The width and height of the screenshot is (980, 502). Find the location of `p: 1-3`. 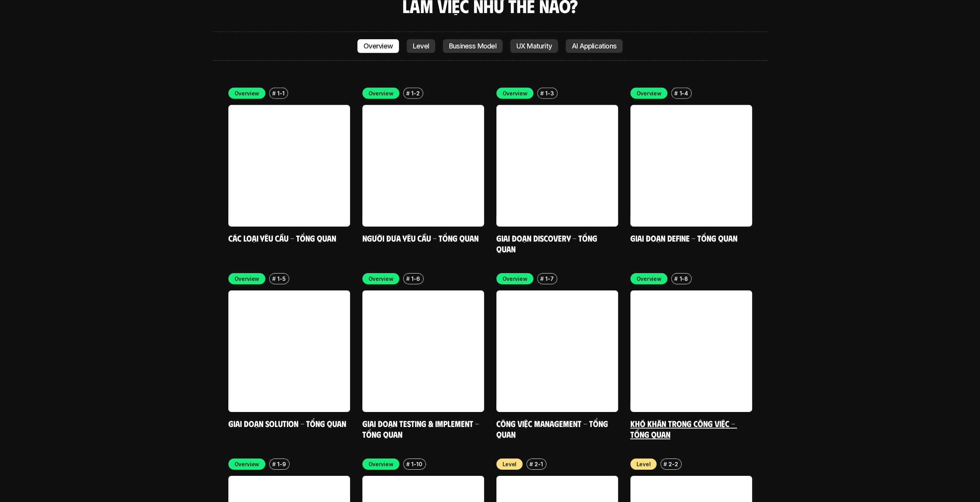

p: 1-3 is located at coordinates (549, 93).